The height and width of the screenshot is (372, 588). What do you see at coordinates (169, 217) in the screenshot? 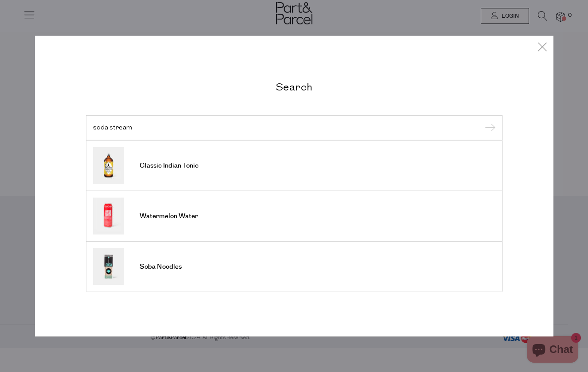
I see `span: Watermelon Water` at bounding box center [169, 217].